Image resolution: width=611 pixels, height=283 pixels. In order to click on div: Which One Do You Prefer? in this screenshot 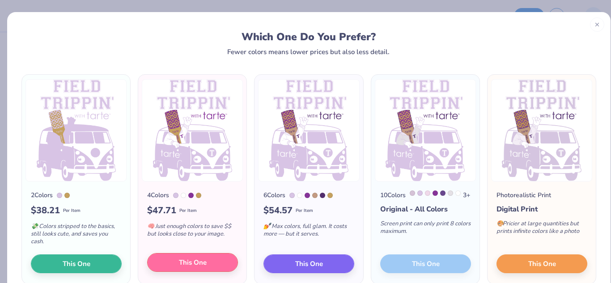, I will do `click(308, 37)`.